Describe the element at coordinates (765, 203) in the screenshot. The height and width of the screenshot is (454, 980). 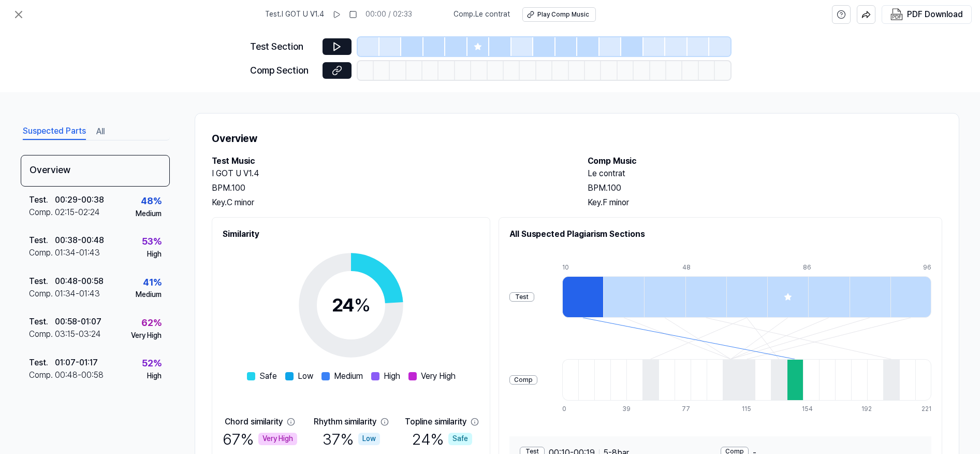
I see `div: Key. F minor` at that location.